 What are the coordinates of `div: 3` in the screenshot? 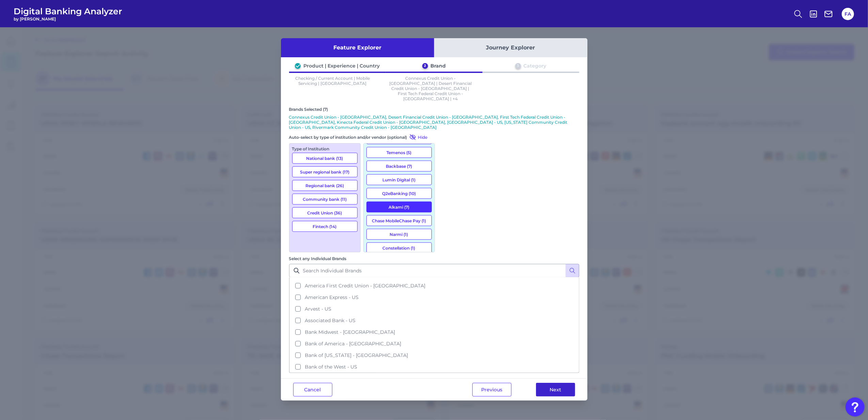 It's located at (518, 66).